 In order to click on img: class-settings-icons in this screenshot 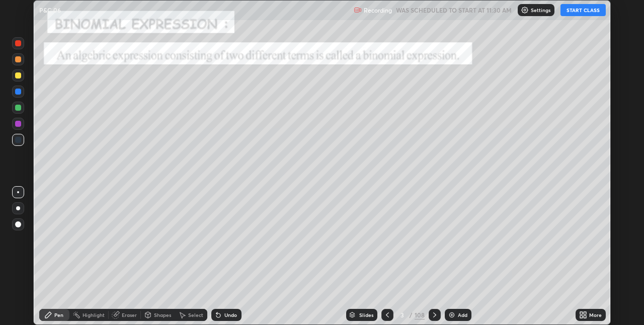, I will do `click(525, 10)`.